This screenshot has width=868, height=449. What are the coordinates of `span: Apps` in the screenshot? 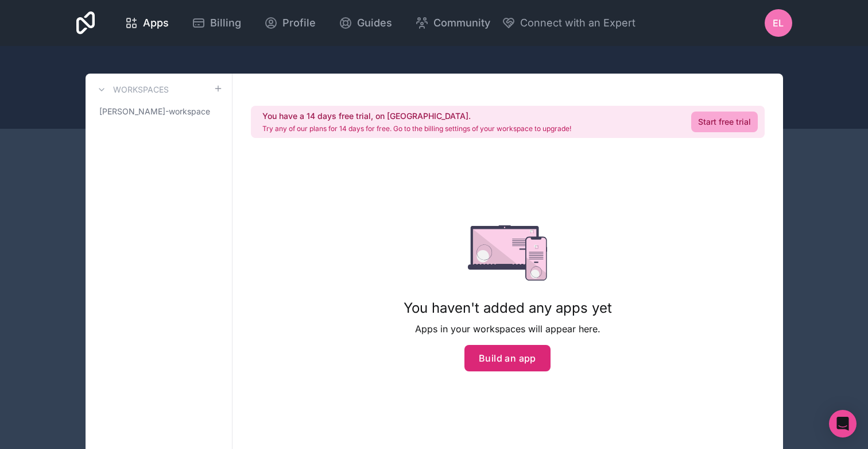 It's located at (156, 23).